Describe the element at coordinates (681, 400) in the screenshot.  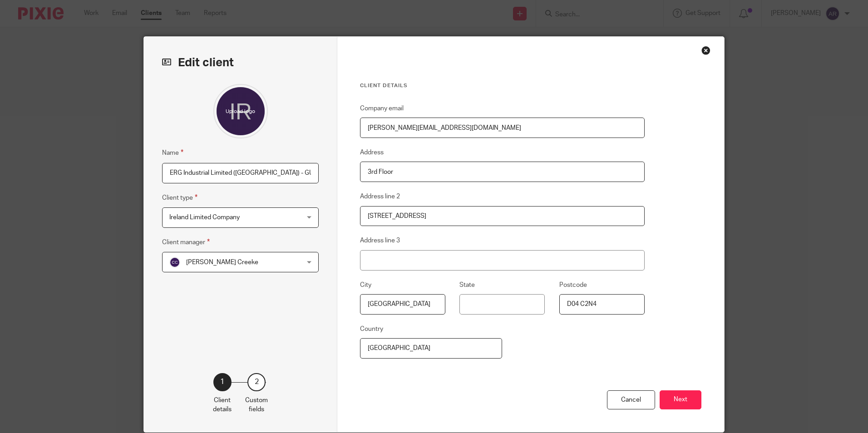
I see `button: Next` at that location.